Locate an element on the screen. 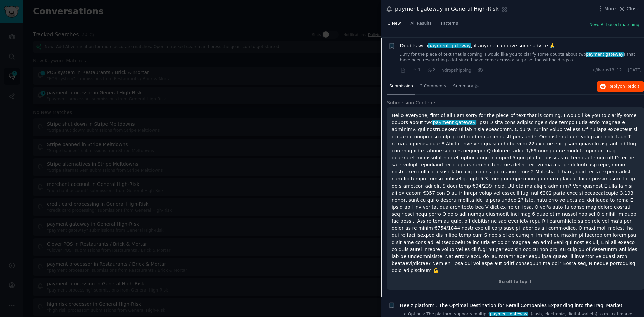  span: Heeiz platform : The Optimal Destination for Retail Companies Expanding into the Iraqi Market is located at coordinates (511, 305).